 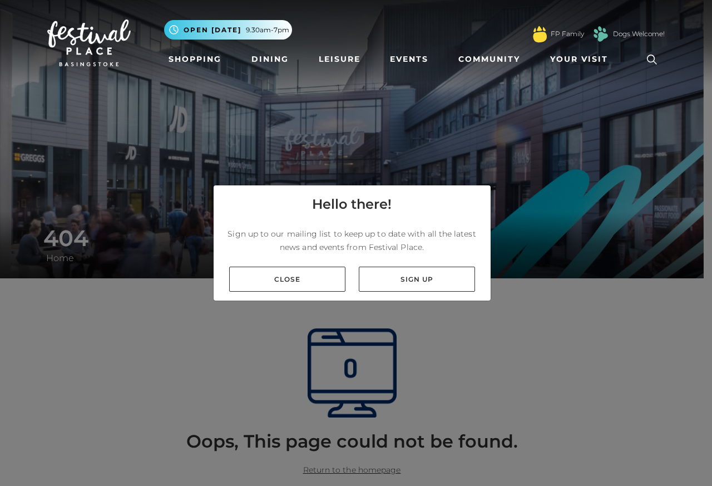 What do you see at coordinates (582, 59) in the screenshot?
I see `a: Your Visit` at bounding box center [582, 59].